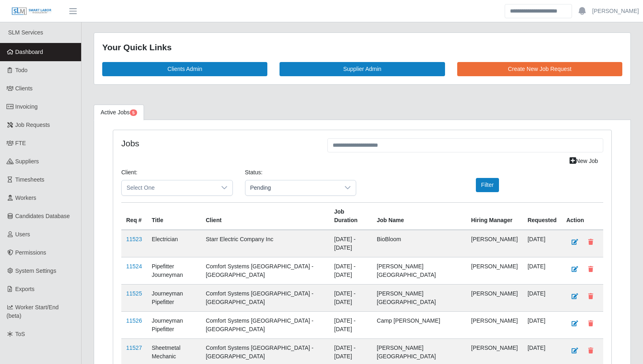 This screenshot has height=364, width=643. Describe the element at coordinates (29, 52) in the screenshot. I see `span: Dashboard` at that location.